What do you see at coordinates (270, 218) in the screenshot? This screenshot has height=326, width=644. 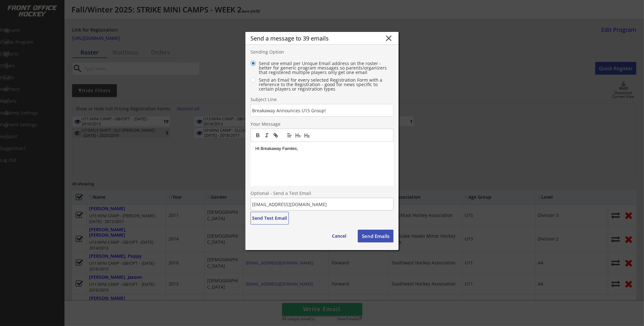 I see `button: Send Test Email` at bounding box center [270, 218].